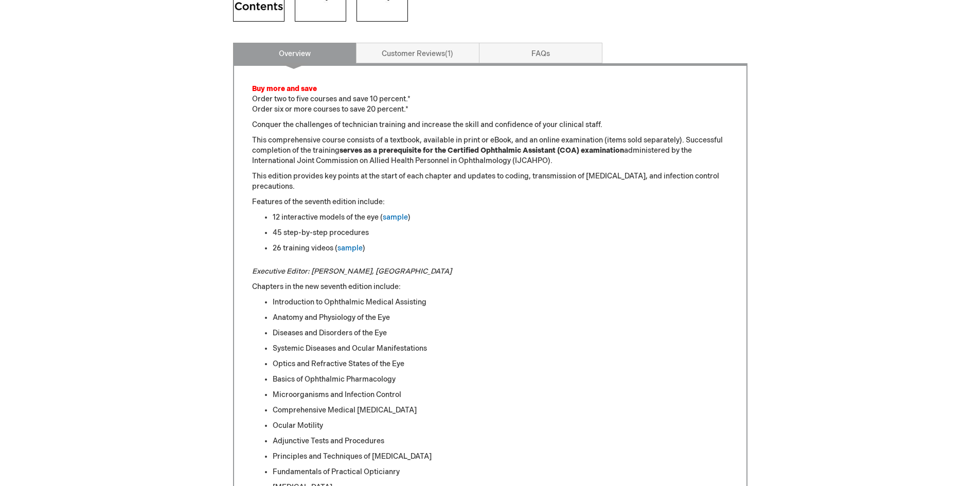 This screenshot has height=486, width=980. Describe the element at coordinates (490, 287) in the screenshot. I see `p: Chapters in the new seventh edition include:` at that location.